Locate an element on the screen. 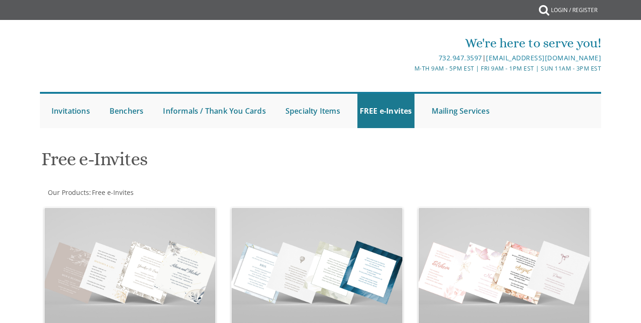 This screenshot has height=323, width=641. a: Mailing Services is located at coordinates (460, 111).